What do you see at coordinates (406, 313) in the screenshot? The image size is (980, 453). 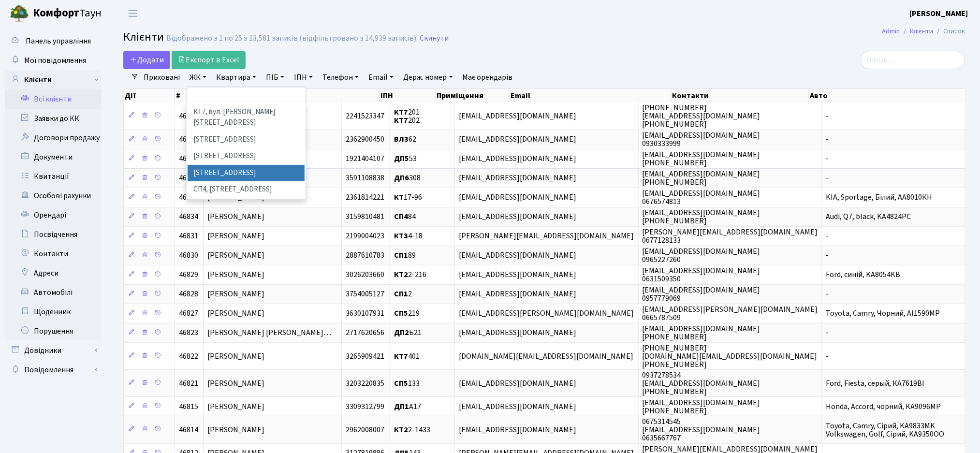 I see `span: 219` at bounding box center [406, 313].